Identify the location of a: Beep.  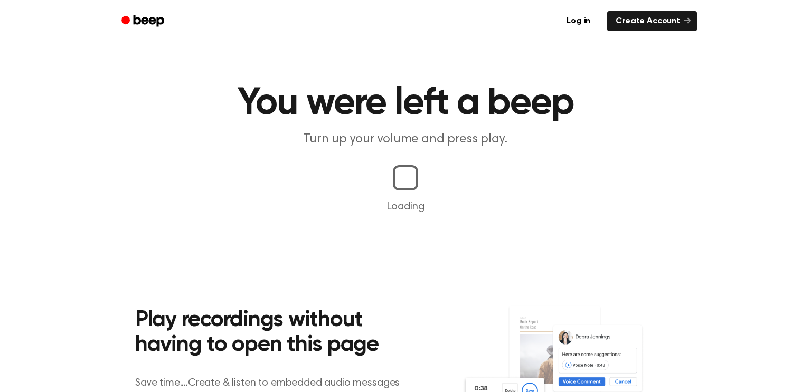
(144, 21).